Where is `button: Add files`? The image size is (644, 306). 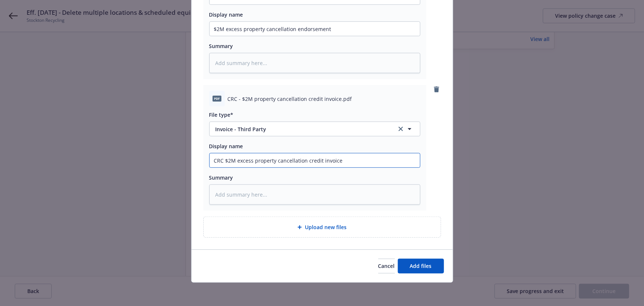 button: Add files is located at coordinates (421, 266).